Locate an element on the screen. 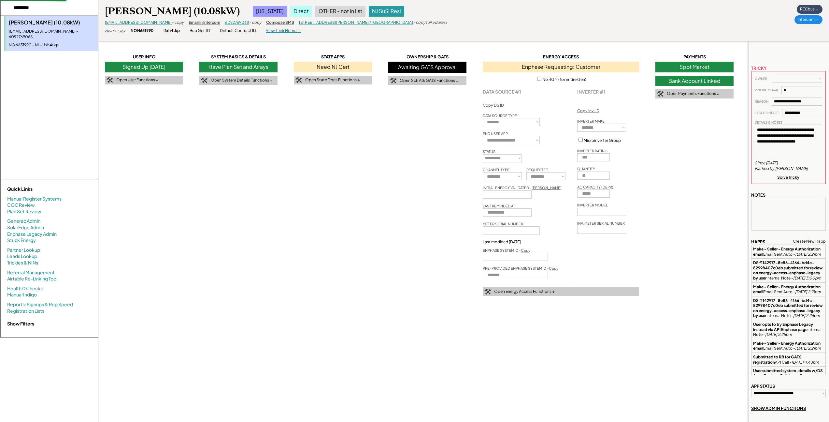 Image resolution: width=829 pixels, height=422 pixels. div: TRICKY is located at coordinates (759, 68).